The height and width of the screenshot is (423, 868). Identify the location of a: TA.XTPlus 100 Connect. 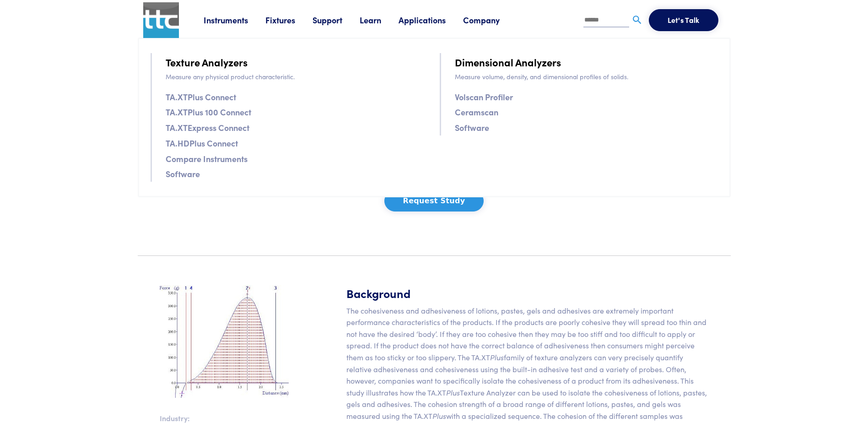
(209, 112).